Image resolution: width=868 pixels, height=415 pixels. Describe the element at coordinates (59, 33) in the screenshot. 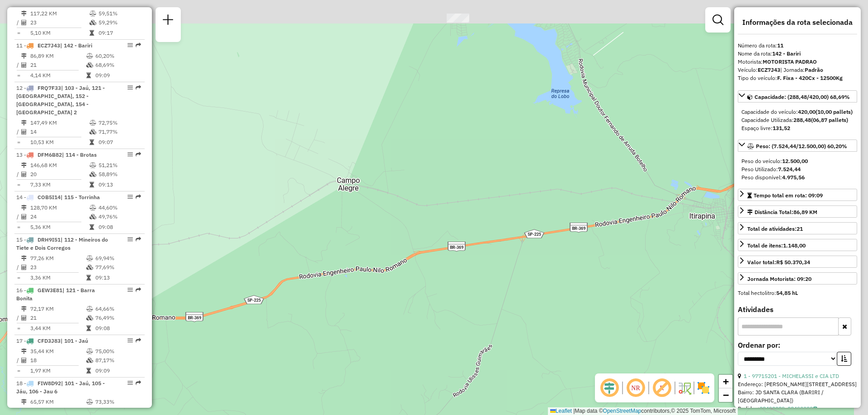

I see `td: 5,10 KM` at that location.